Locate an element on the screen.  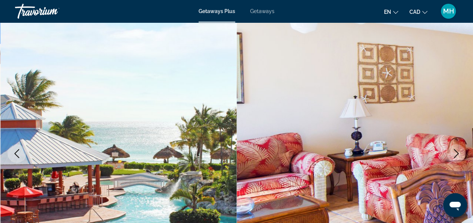
button: Next image is located at coordinates (456, 154).